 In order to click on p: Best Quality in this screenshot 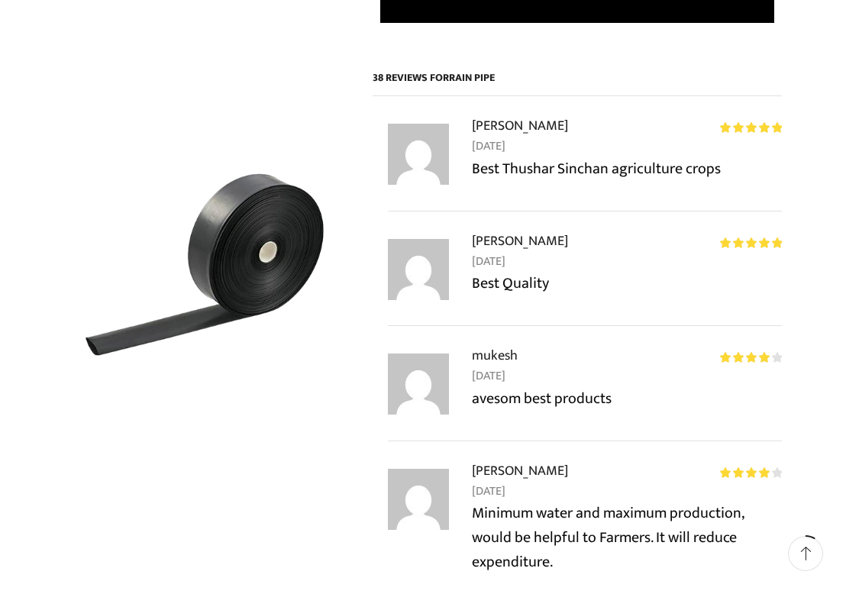, I will do `click(627, 283)`.